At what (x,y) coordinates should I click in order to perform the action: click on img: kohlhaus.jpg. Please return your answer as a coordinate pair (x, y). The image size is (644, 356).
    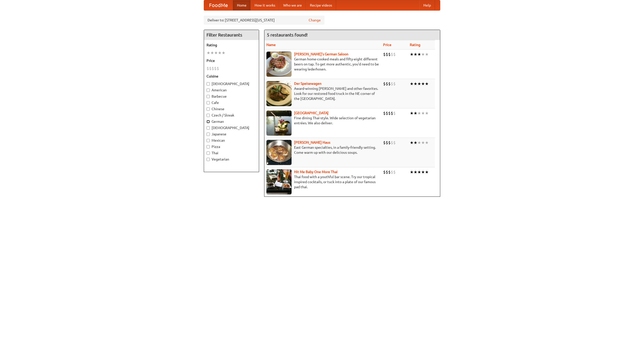
    Looking at the image, I should click on (279, 153).